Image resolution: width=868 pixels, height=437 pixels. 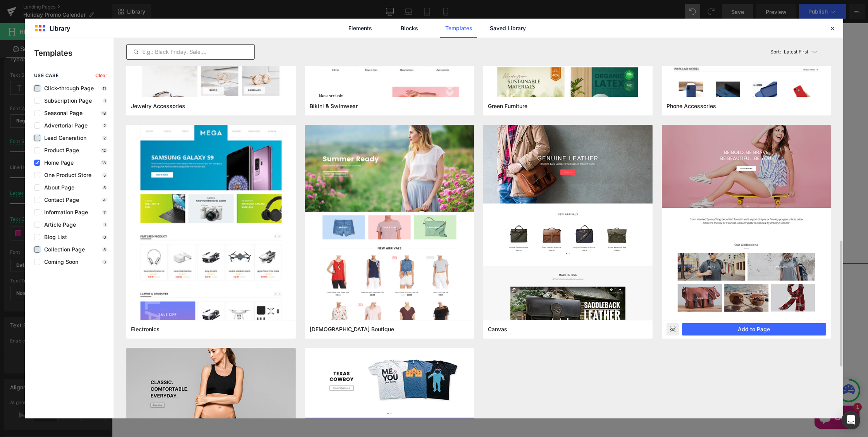 What do you see at coordinates (63, 138) in the screenshot?
I see `span: Lead Generation` at bounding box center [63, 138].